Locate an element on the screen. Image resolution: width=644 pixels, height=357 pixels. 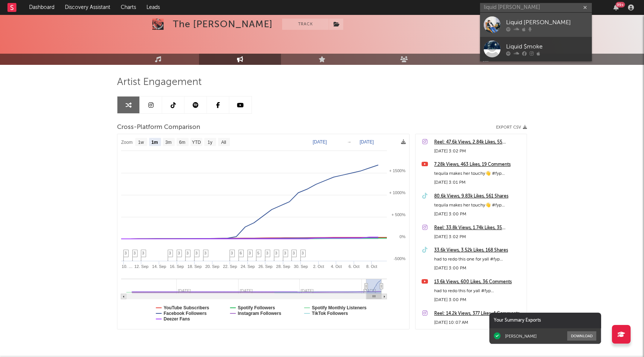
text: All is located at coordinates (223, 143).